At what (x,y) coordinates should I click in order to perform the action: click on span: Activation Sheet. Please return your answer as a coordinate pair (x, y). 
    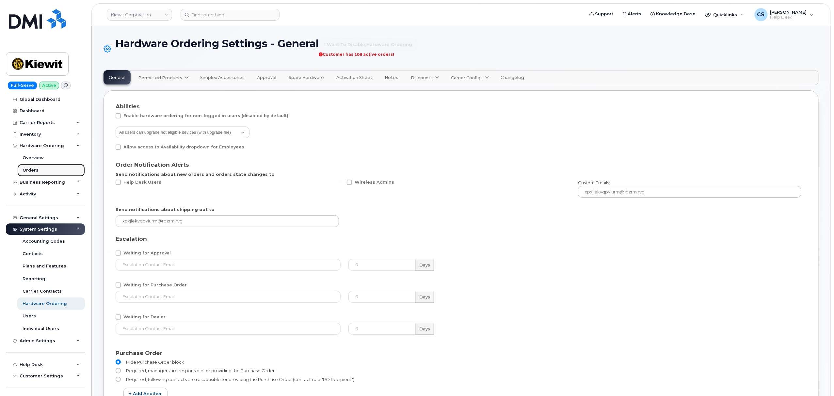
    Looking at the image, I should click on (354, 78).